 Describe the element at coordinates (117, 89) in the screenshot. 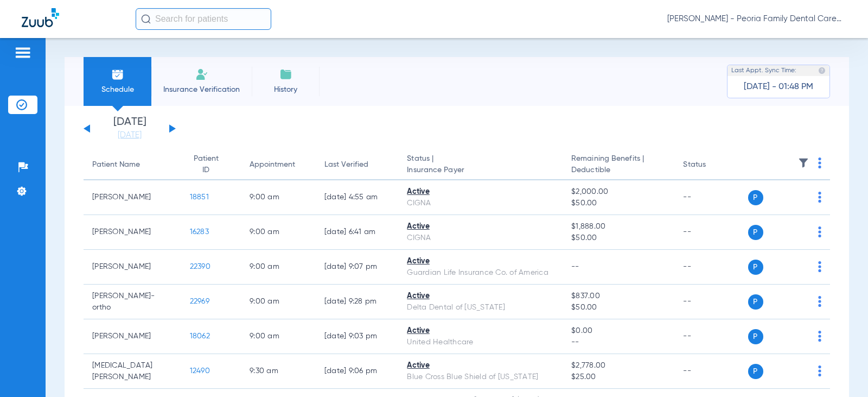

I see `span: Schedule` at that location.